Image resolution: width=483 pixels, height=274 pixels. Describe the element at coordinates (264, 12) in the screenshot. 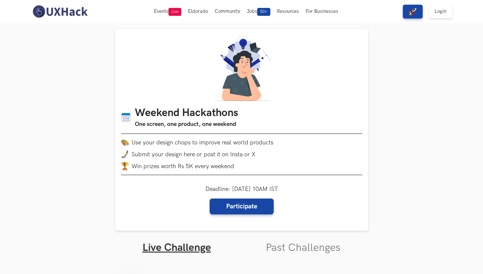

I see `span: 50+` at that location.